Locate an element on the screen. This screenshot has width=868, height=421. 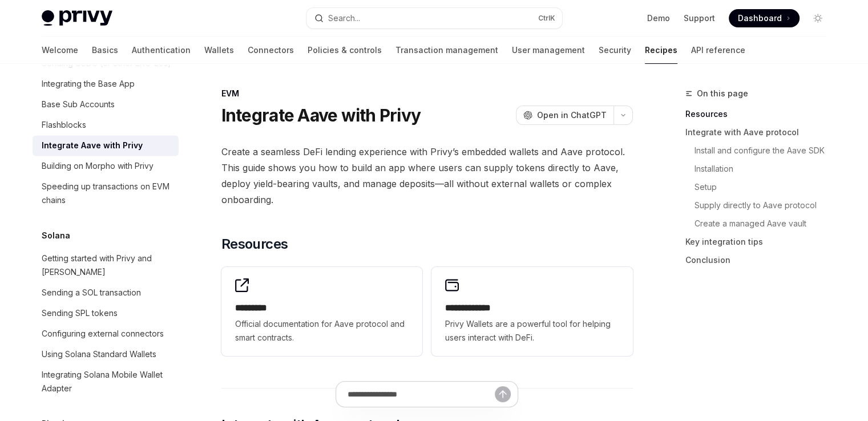
a: Integrating the Base App is located at coordinates (106, 84).